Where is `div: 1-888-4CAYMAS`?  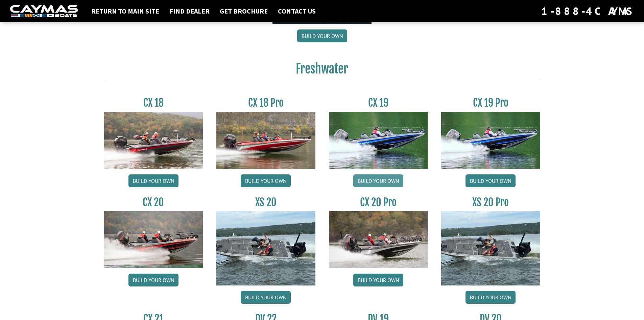 div: 1-888-4CAYMAS is located at coordinates (588, 11).